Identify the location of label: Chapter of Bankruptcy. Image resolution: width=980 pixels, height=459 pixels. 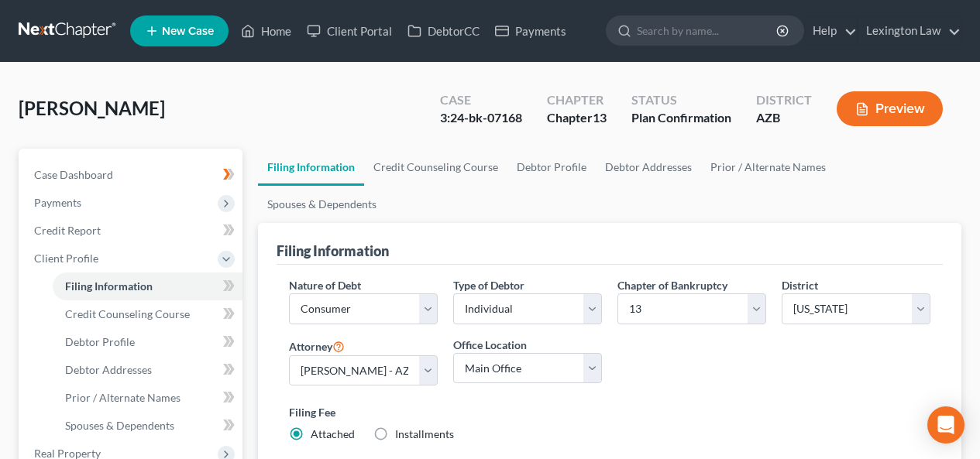
(672, 285).